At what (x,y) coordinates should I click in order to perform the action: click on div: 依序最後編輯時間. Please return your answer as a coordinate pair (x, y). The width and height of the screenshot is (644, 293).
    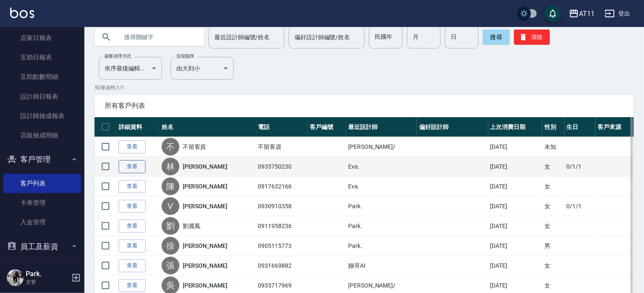
    Looking at the image, I should click on (131, 69).